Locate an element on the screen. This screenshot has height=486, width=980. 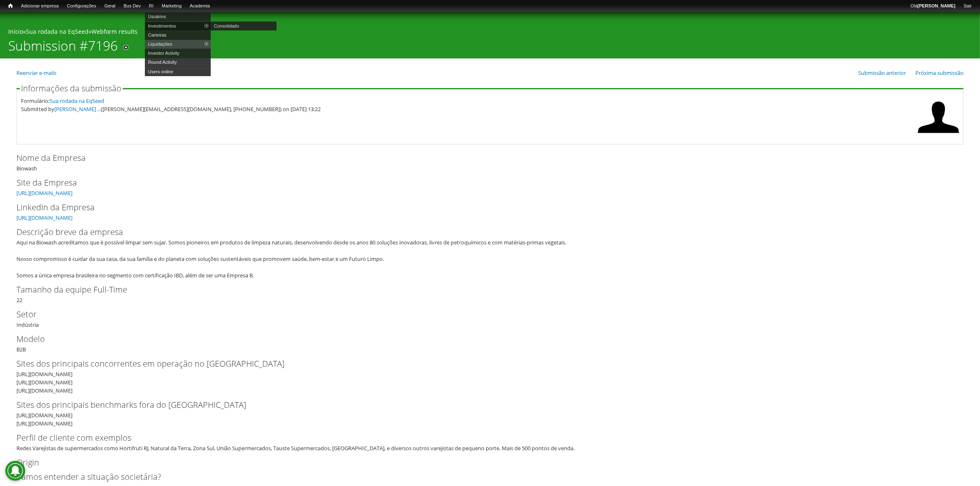
div: Formulário: is located at coordinates (467, 101).